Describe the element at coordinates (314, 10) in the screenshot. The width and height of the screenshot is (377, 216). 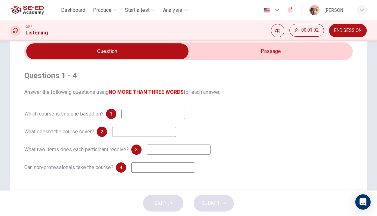
I see `img: Profile picture` at that location.